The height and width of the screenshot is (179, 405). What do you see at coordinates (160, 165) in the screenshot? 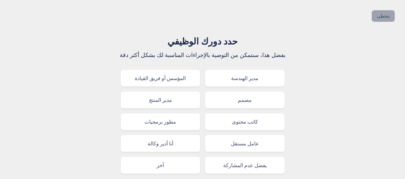
I see `font: آخر` at bounding box center [160, 165].